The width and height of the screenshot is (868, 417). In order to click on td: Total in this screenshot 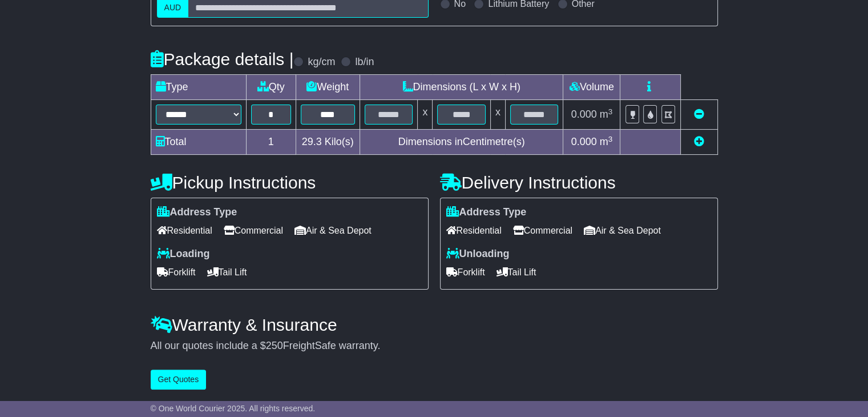, I will do `click(198, 142)`.